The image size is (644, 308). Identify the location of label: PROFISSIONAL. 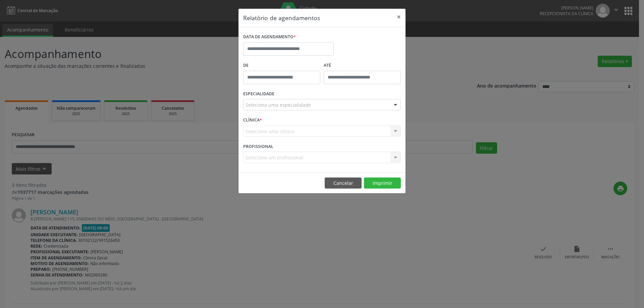
(258, 146).